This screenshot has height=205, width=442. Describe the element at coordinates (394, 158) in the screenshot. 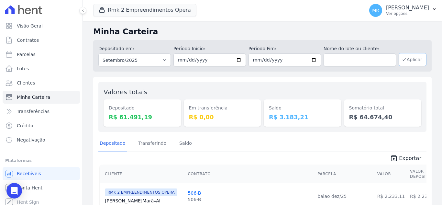

I see `i: unarchive` at that location.